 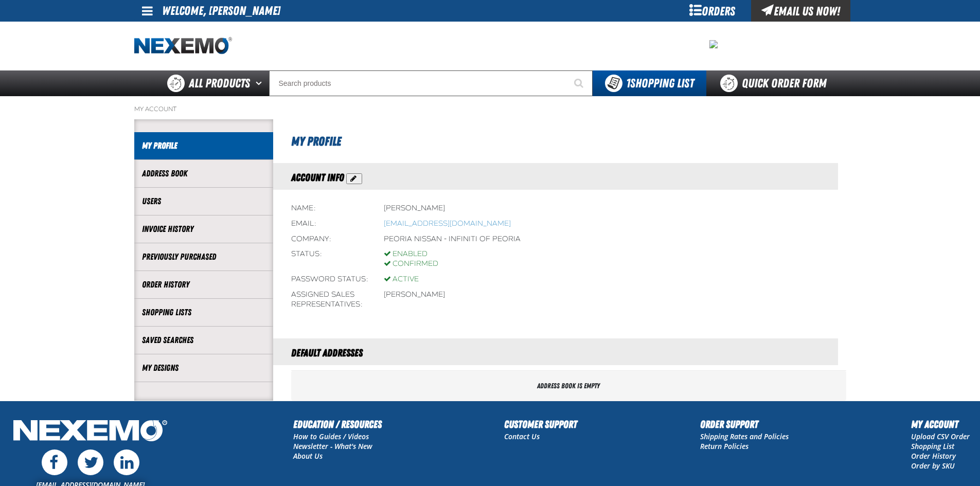 I want to click on a: Opens a default email client to write an email to LDominguez@vtaig.com, so click(x=447, y=223).